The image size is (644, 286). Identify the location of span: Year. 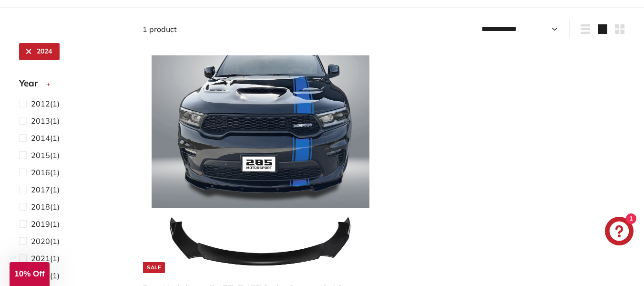
(32, 83).